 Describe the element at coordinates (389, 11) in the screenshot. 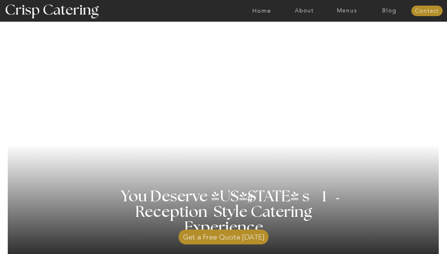

I see `a: Blog` at that location.